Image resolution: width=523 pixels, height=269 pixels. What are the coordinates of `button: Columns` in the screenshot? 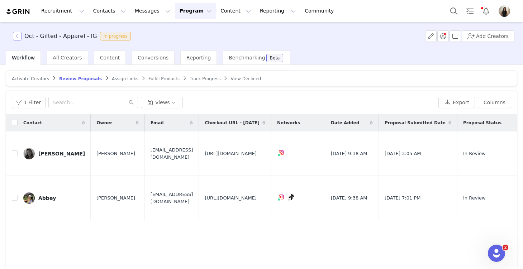 It's located at (495, 103).